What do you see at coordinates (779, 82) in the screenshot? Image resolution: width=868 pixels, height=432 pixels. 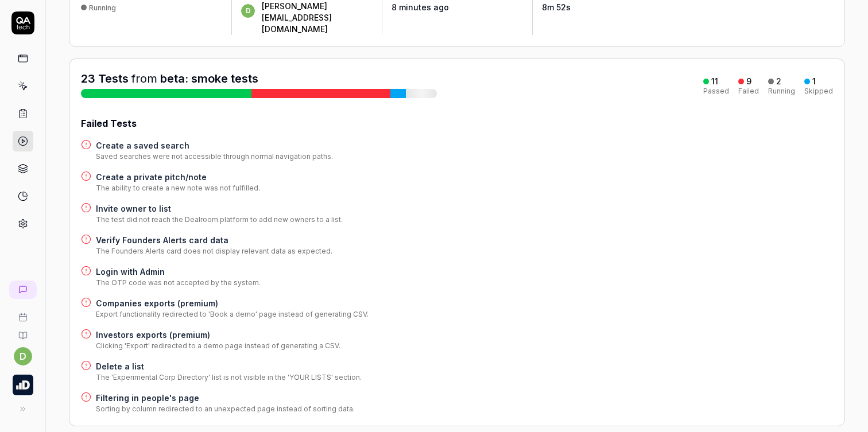 I see `div: 2` at bounding box center [779, 82].